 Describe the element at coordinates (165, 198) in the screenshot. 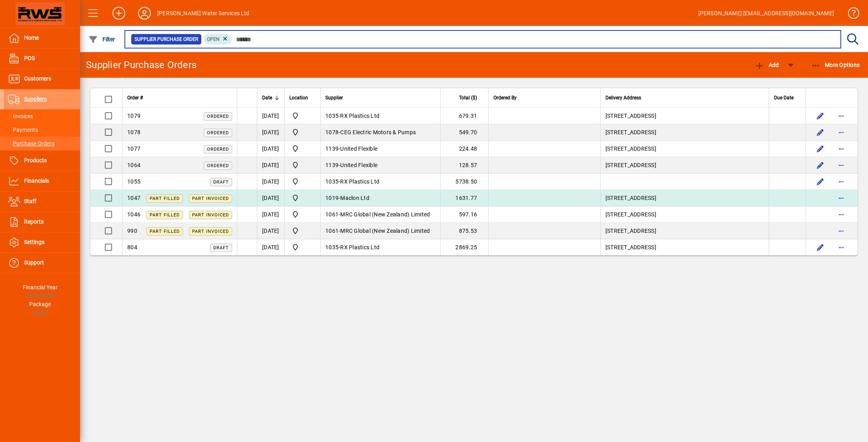

I see `span: Part Filled` at that location.